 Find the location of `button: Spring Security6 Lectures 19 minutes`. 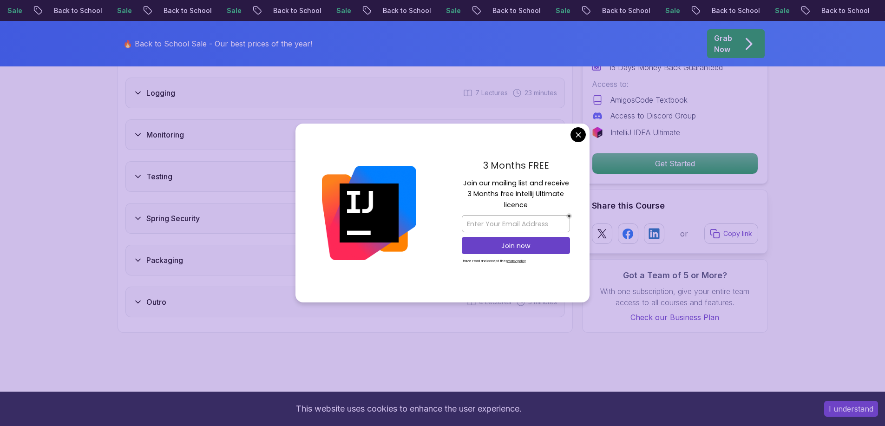

button: Spring Security6 Lectures 19 minutes is located at coordinates (345, 218).